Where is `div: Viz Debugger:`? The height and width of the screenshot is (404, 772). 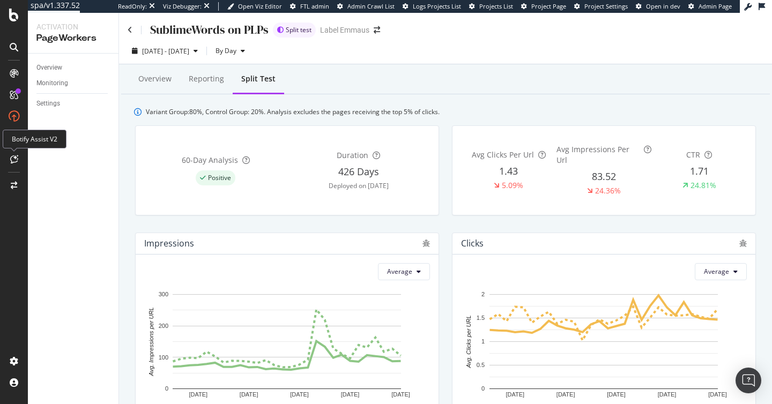
div: Viz Debugger: is located at coordinates (182, 6).